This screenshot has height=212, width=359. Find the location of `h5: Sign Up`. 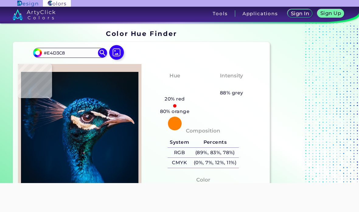

h5: Sign Up is located at coordinates (331, 13).